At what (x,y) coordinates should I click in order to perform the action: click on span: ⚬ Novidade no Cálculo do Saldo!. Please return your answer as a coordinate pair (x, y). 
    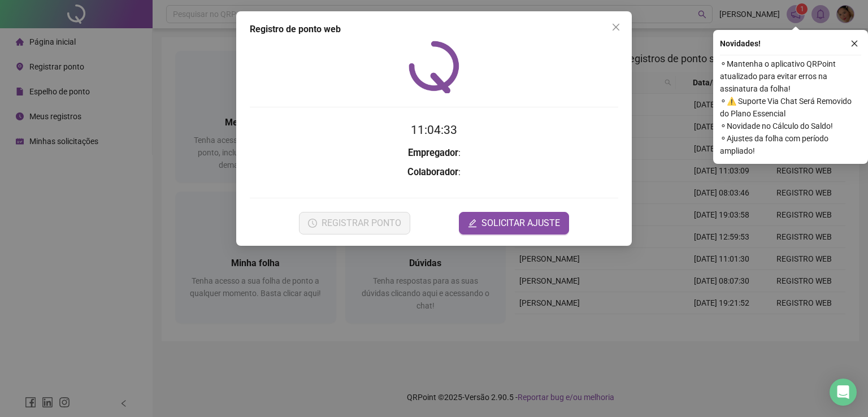
    Looking at the image, I should click on (791, 126).